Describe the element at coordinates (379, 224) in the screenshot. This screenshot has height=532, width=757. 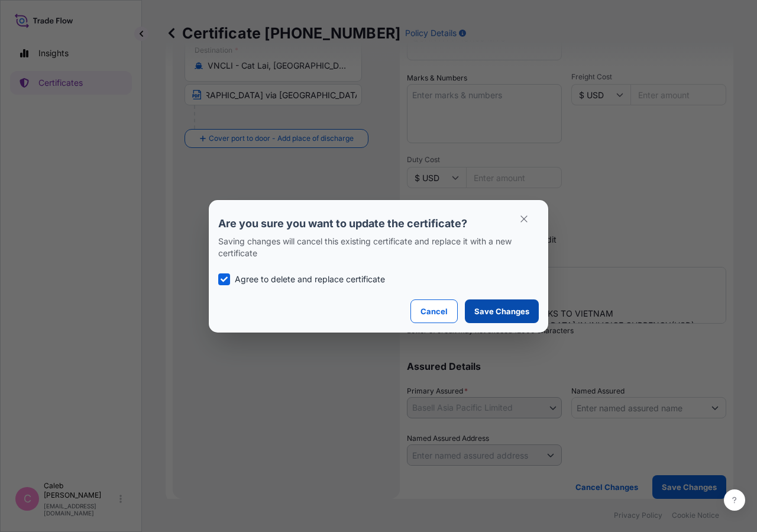
I see `p: Are you sure you want to update the certificate?` at that location.